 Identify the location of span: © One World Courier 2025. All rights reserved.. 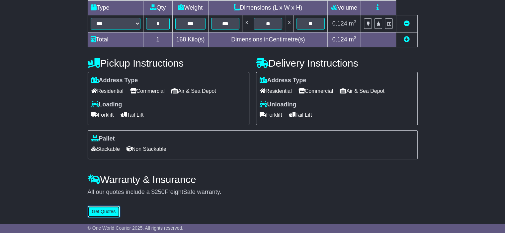
(135, 228).